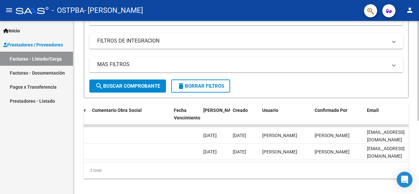 The image size is (419, 194). I want to click on span: Comentario Prestador / Gerenciador, so click(48, 110).